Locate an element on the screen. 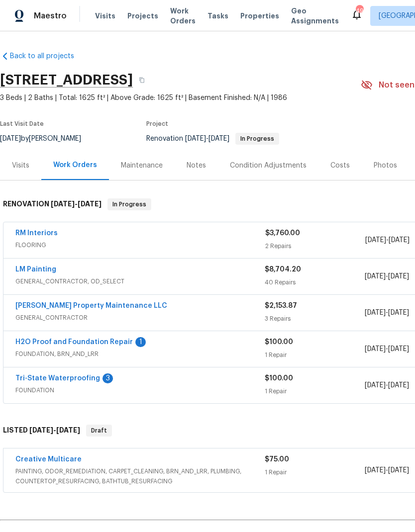 This screenshot has width=415, height=532. a: Tri-State Waterproofing is located at coordinates (58, 378).